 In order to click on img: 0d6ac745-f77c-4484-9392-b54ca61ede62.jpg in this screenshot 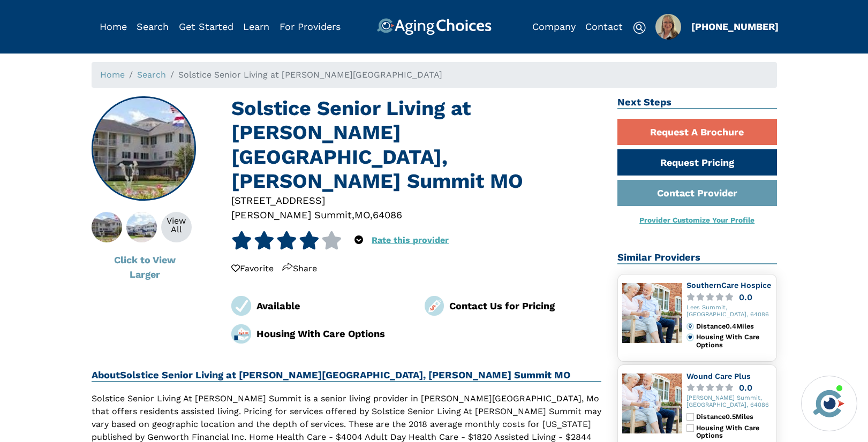, I will do `click(668, 27)`.